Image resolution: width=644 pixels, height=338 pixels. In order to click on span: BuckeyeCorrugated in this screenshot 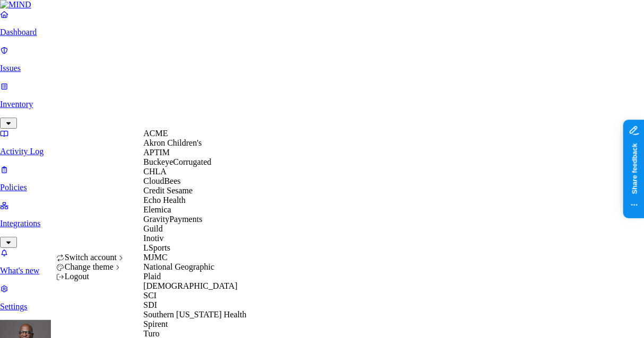, I will do `click(177, 162)`.